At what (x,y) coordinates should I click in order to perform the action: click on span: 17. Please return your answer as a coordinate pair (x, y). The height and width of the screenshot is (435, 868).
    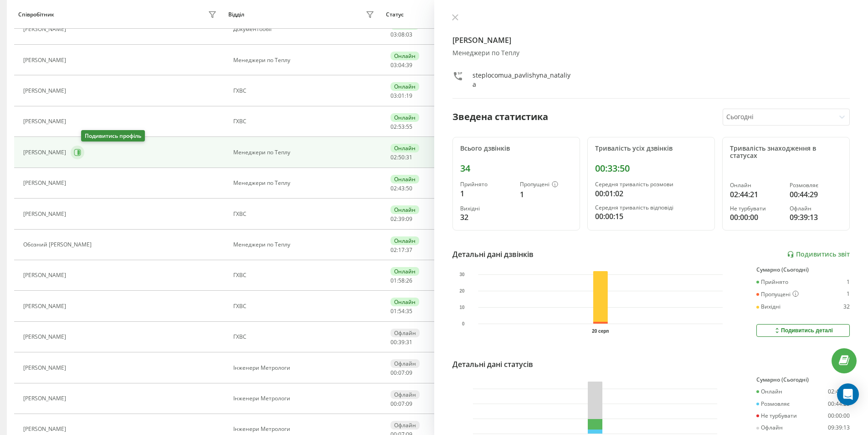
    Looking at the image, I should click on (402, 249).